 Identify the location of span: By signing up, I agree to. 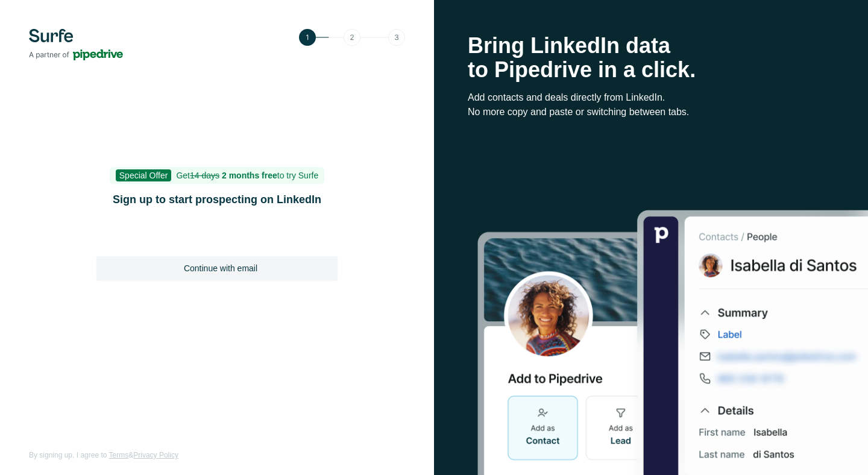
(67, 455).